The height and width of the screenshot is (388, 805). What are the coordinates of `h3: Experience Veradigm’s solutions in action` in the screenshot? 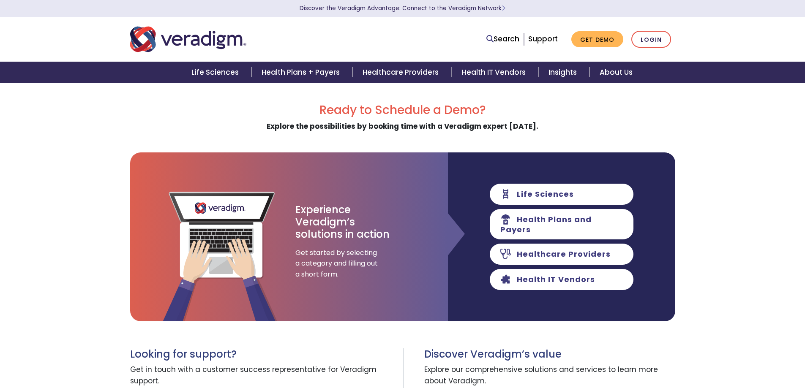 It's located at (342, 222).